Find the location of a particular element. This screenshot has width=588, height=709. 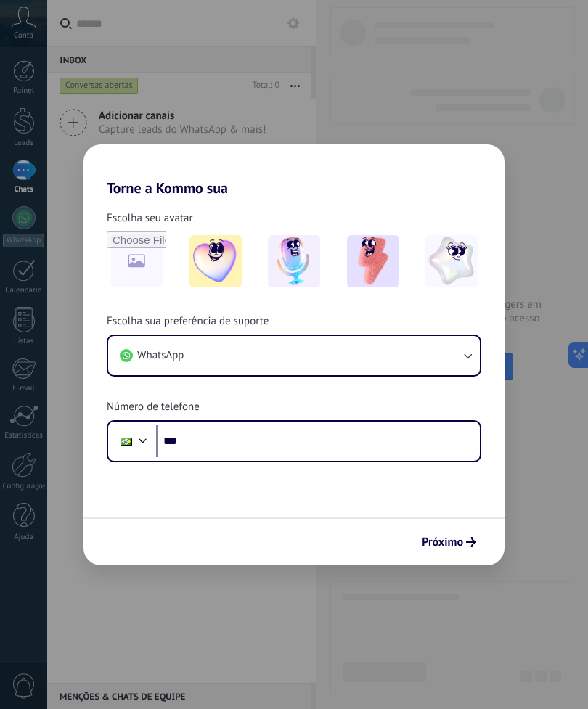

button: WhatsApp is located at coordinates (294, 355).